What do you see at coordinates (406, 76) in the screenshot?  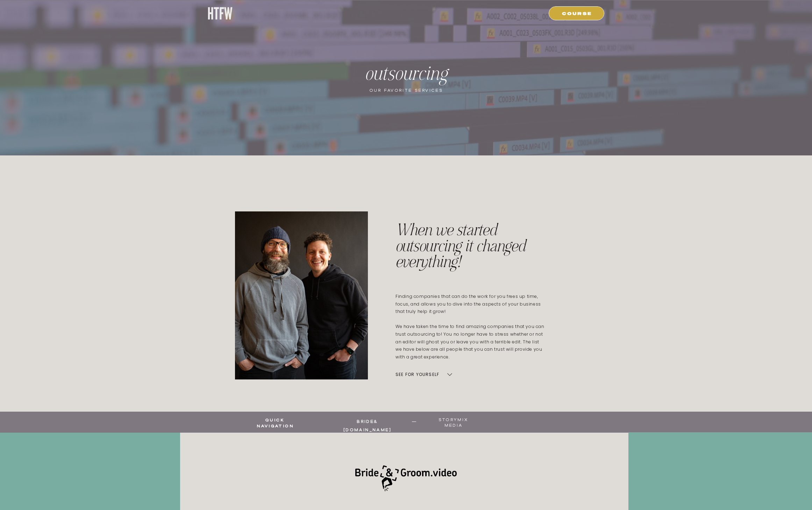 I see `h1: outsourcing` at bounding box center [406, 76].